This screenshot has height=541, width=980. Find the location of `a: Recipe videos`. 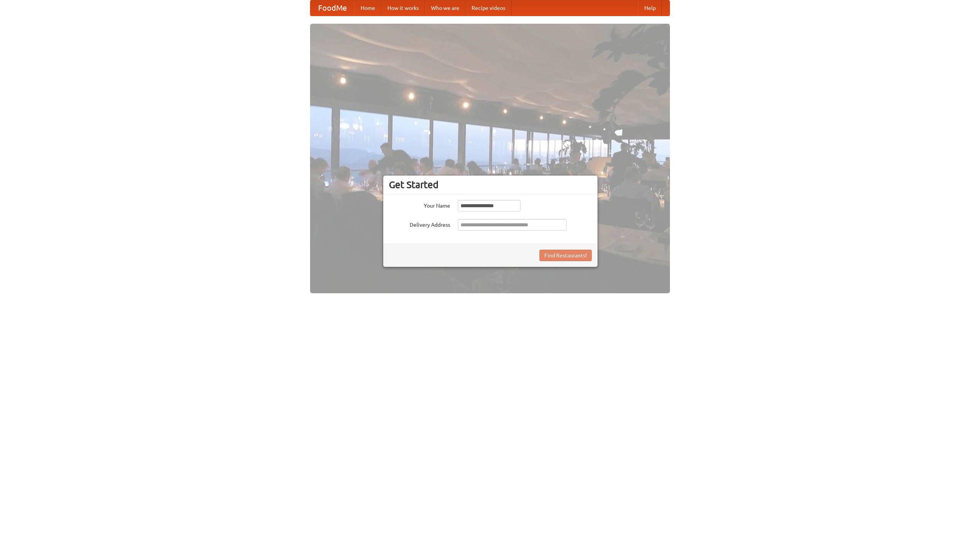

a: Recipe videos is located at coordinates (488, 8).